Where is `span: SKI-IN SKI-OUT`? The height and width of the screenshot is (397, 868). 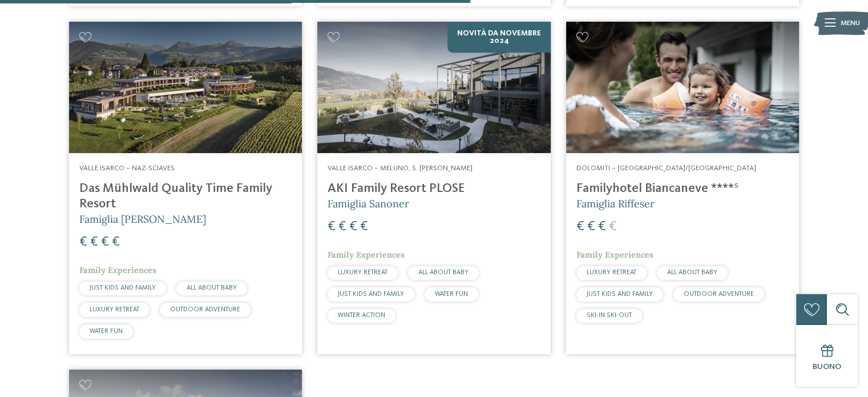
span: SKI-IN SKI-OUT is located at coordinates (609, 315).